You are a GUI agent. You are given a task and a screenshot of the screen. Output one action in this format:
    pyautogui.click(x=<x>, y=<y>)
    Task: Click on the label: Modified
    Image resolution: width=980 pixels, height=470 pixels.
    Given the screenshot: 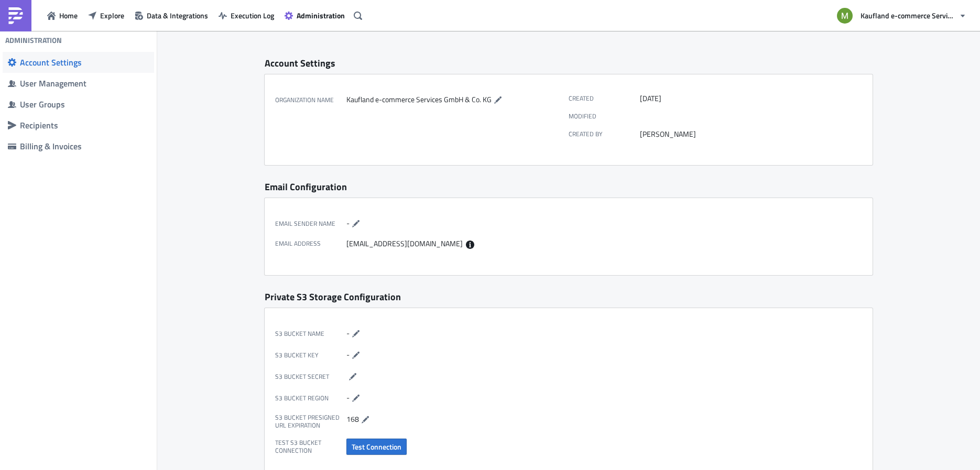 What is the action you would take?
    pyautogui.click(x=604, y=116)
    